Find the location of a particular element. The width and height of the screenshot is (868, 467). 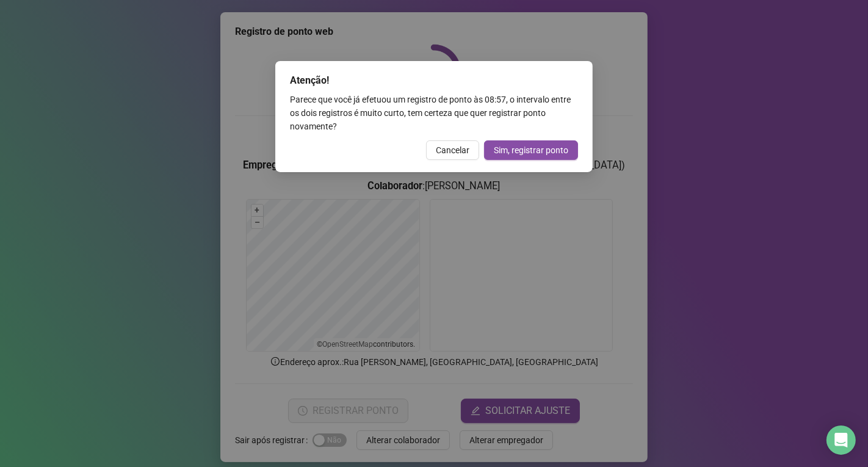

span: Cancelar is located at coordinates (452, 150).